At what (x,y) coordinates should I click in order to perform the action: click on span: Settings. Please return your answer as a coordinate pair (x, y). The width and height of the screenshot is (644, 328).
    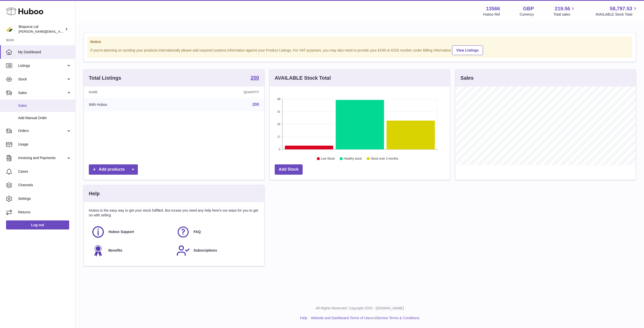
    Looking at the image, I should click on (45, 199).